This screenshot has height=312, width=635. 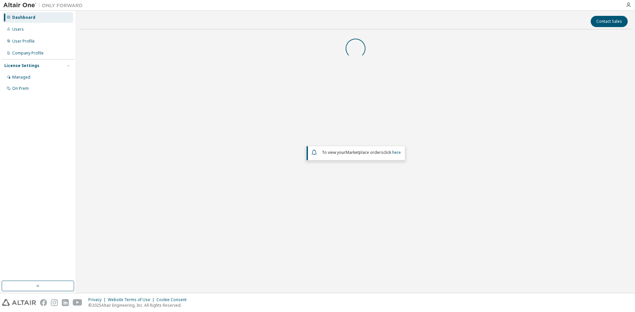 What do you see at coordinates (24, 18) in the screenshot?
I see `div: Dashboard` at bounding box center [24, 18].